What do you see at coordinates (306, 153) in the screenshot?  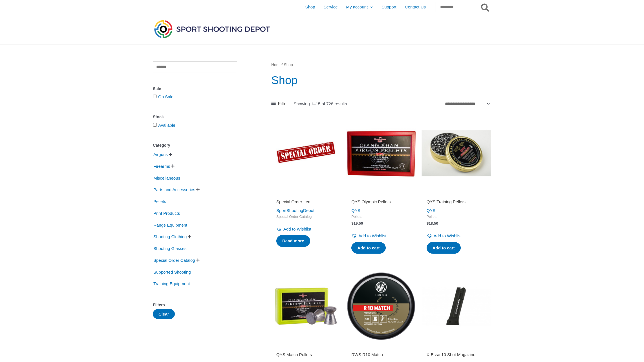 I see `img: Special Order Item` at bounding box center [306, 153].